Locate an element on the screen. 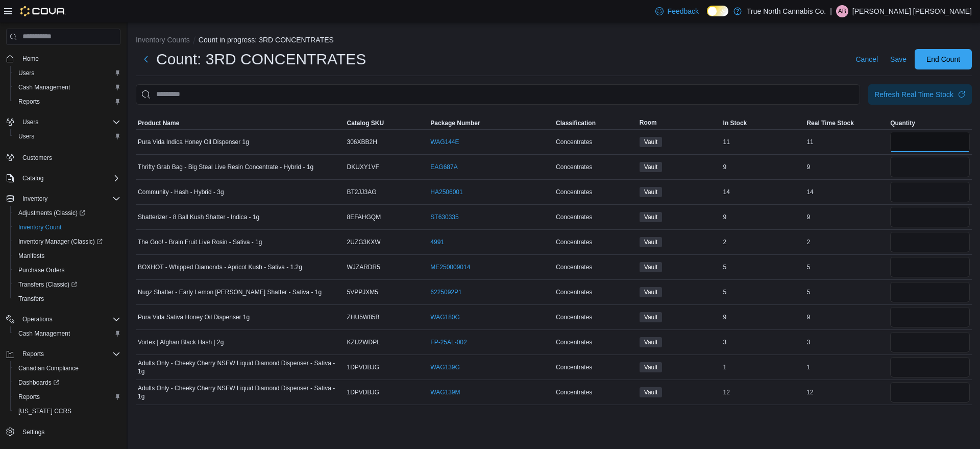 This screenshot has height=449, width=980. button: Refresh Real Time Stock is located at coordinates (919, 95).